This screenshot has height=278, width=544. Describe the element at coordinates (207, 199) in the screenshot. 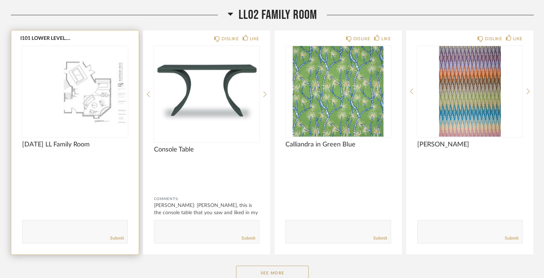

I see `div: Comments:` at that location.